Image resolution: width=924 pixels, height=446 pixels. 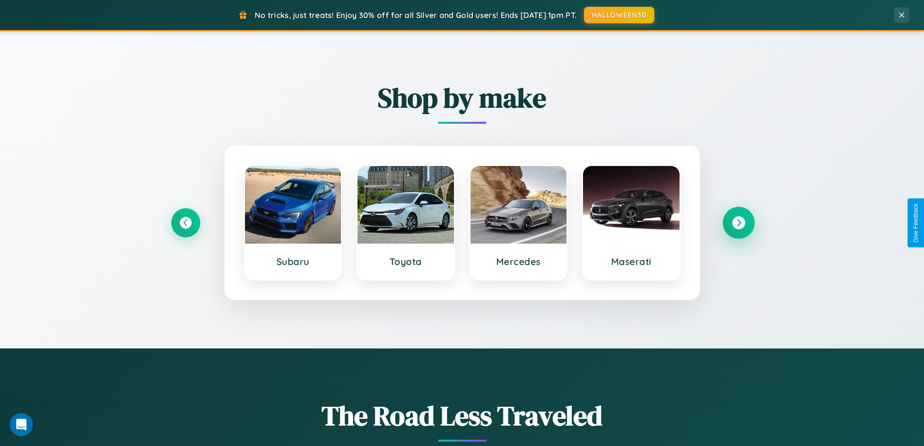 I want to click on h3: Toyota, so click(x=406, y=261).